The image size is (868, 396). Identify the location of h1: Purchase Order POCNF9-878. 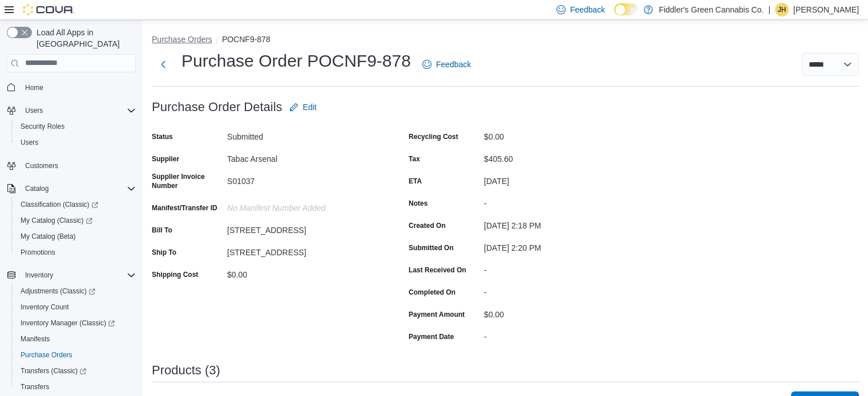
(296, 61).